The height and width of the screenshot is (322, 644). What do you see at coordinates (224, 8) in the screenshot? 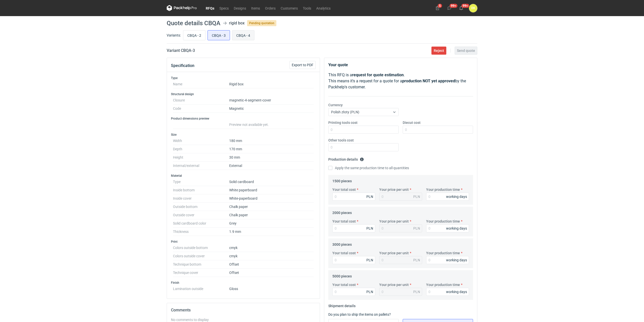
I see `a: Specs` at bounding box center [224, 8].